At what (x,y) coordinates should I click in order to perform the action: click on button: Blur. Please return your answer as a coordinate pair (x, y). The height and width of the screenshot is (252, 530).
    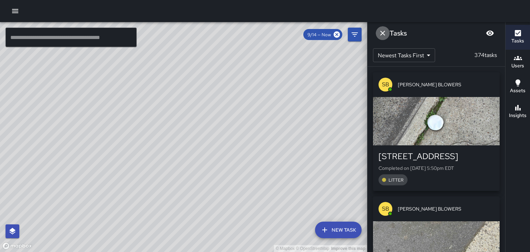
    Looking at the image, I should click on (490, 33).